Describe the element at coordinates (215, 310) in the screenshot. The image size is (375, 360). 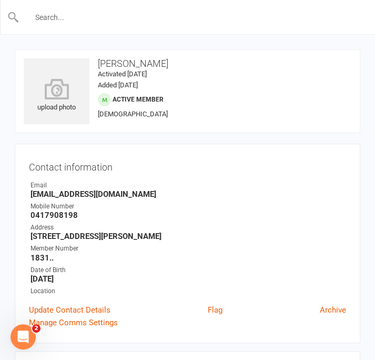
I see `a: Flag` at that location.